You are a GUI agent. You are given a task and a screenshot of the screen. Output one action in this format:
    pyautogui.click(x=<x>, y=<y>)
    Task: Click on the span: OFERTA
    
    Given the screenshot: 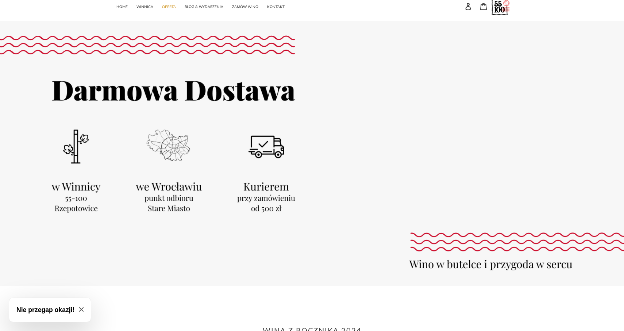 What is the action you would take?
    pyautogui.click(x=169, y=7)
    